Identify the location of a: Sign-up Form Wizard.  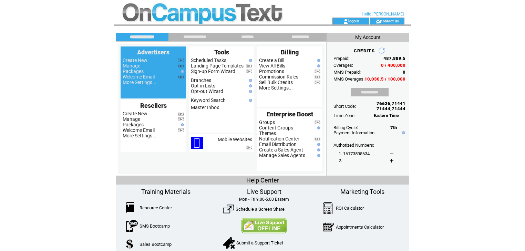
(213, 71).